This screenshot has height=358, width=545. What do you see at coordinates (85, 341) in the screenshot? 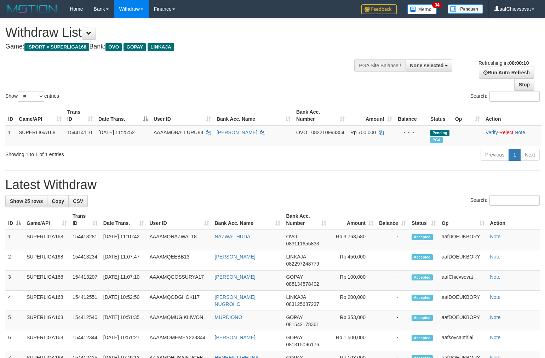
I see `td: 154412344` at bounding box center [85, 341].